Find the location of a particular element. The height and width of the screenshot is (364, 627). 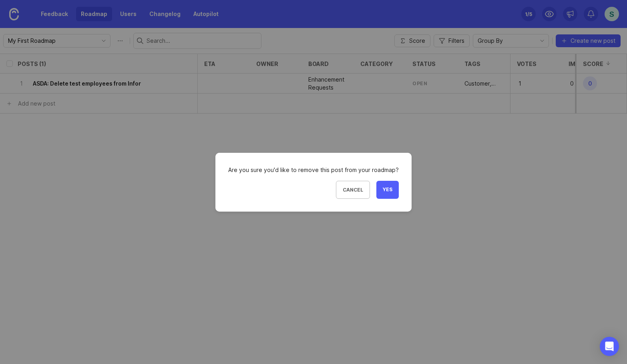

span: Cancel is located at coordinates (353, 190).